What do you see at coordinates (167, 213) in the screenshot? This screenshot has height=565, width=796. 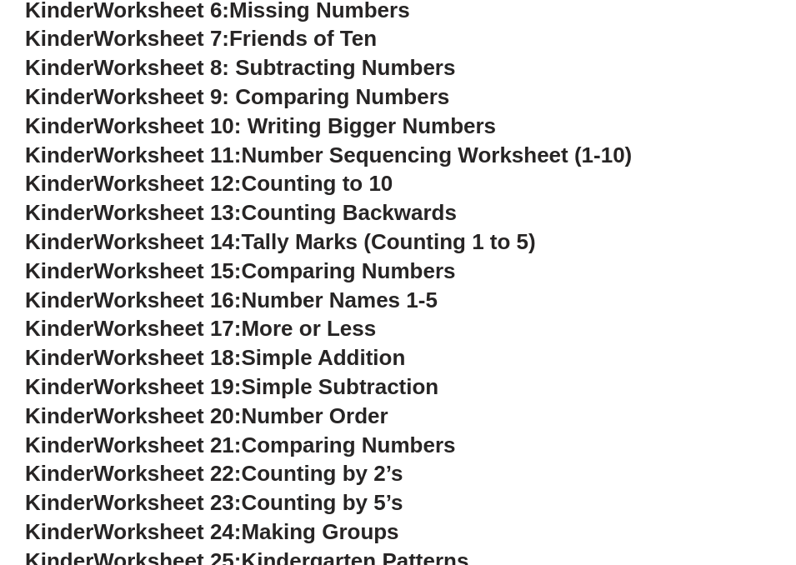 I see `span: Worksheet 13:` at bounding box center [167, 213].